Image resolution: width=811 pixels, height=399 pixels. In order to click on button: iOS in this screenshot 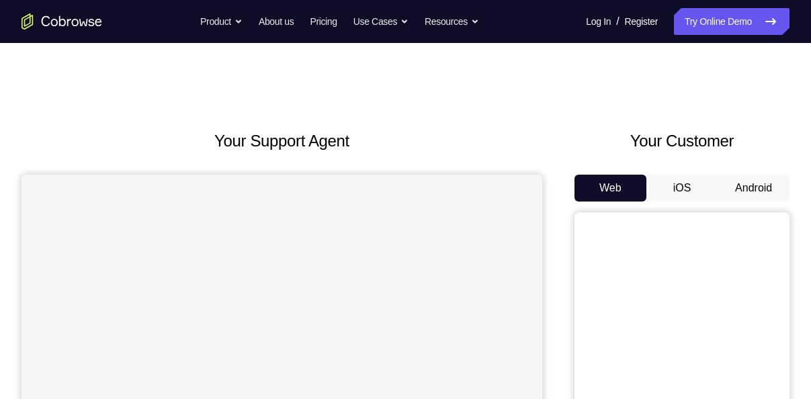, I will do `click(682, 188)`.